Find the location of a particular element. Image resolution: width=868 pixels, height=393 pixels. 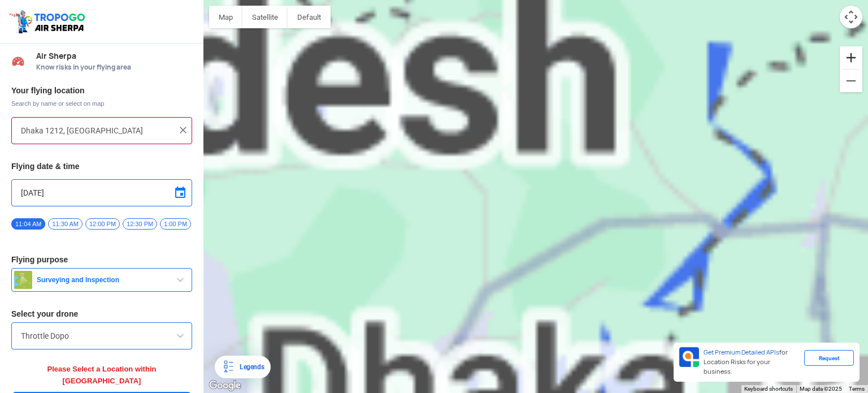

div: for Location Risks for your business. is located at coordinates (752, 363).